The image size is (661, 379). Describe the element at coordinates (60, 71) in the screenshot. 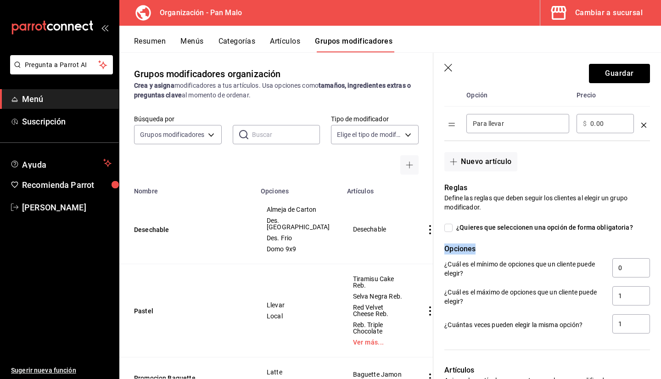

I see `a: Pregunta a Parrot AI` at that location.